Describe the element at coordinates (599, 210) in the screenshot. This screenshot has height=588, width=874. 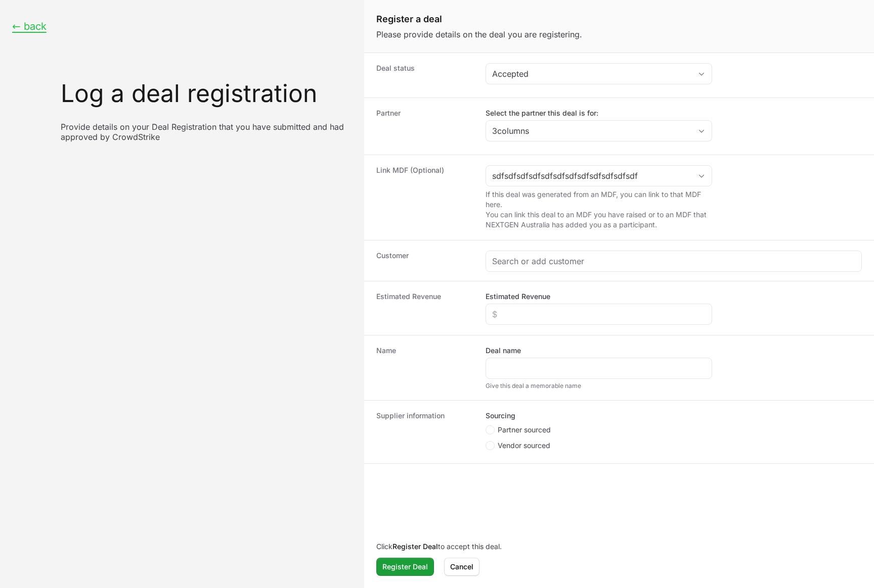
I see `p: If this deal was generated from an MDF, you can link to that MDF here. You can link this deal to ...` at that location.